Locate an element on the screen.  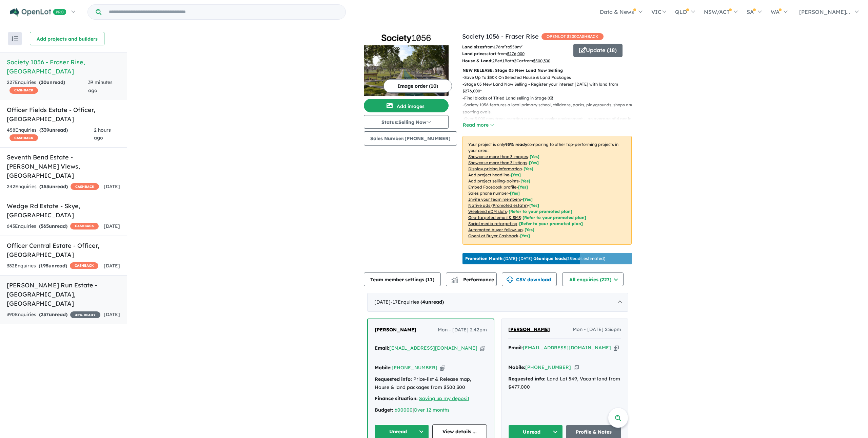
sup: 2 is located at coordinates (522, 46).